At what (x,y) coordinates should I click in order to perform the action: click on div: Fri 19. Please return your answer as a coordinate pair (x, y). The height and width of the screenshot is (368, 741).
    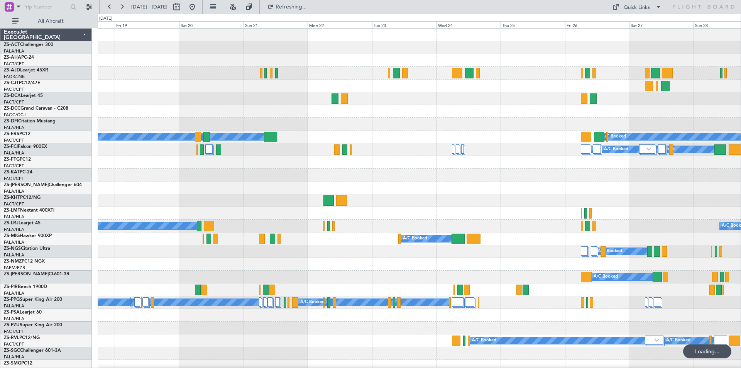
    Looking at the image, I should click on (147, 25).